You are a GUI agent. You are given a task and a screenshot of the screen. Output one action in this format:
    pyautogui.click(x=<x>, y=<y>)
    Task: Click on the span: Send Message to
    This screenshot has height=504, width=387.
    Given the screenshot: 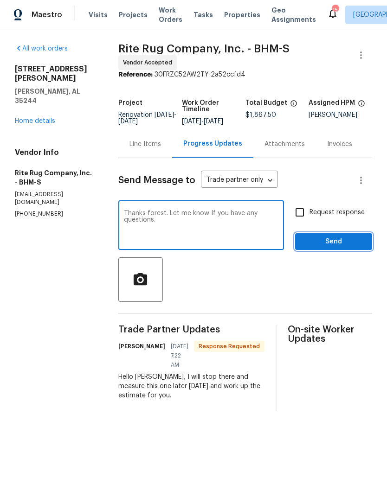 What is the action you would take?
    pyautogui.click(x=157, y=180)
    